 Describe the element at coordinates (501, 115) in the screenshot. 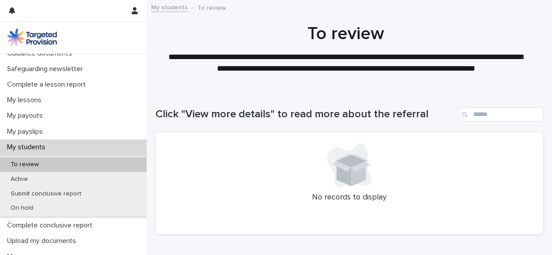

I see `div: Search` at that location.